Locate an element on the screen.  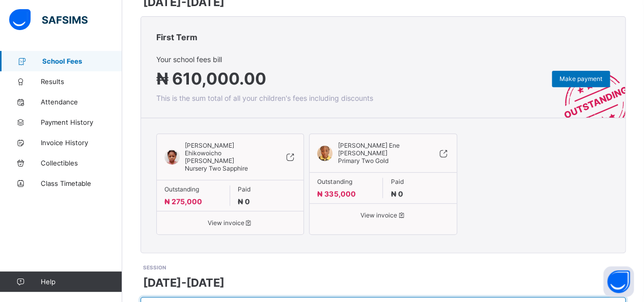
span: SESSION is located at coordinates (154, 267).